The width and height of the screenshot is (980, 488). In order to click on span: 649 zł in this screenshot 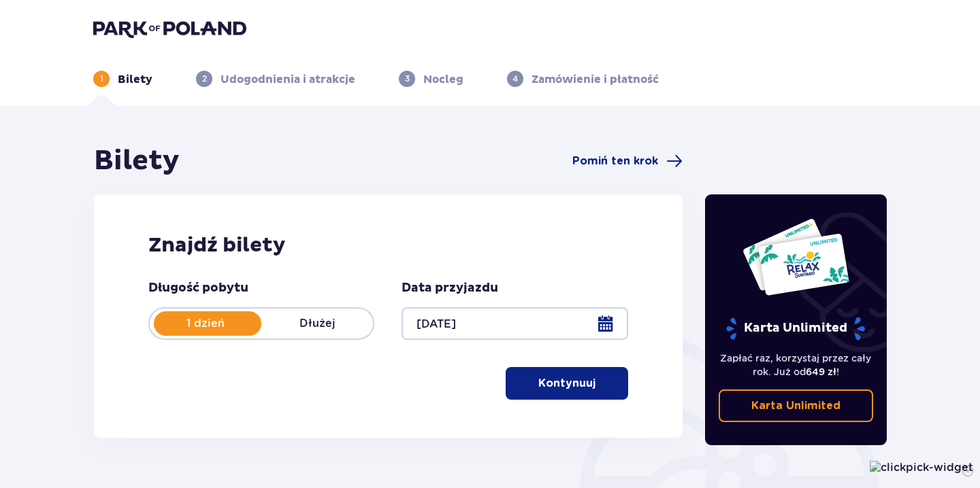, I will do `click(821, 372)`.